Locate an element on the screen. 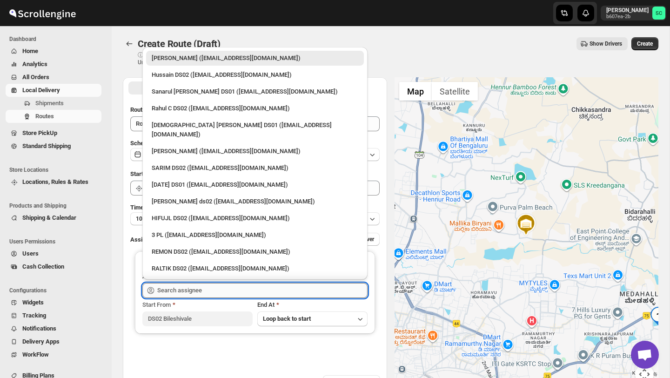  span: Shipping & Calendar is located at coordinates (49, 217).